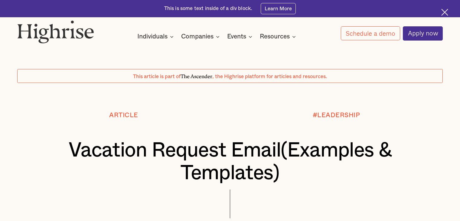 The image size is (460, 221). I want to click on div: This is some text inside of a div block., so click(208, 8).